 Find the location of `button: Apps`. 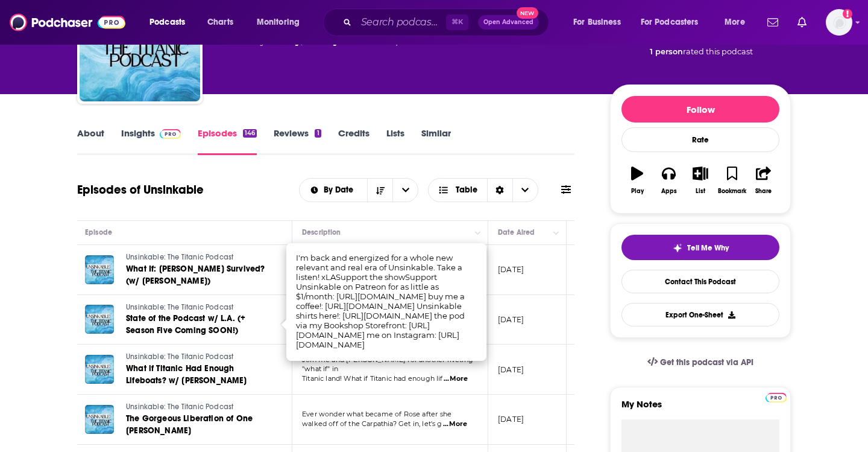

button: Apps is located at coordinates (669, 181).